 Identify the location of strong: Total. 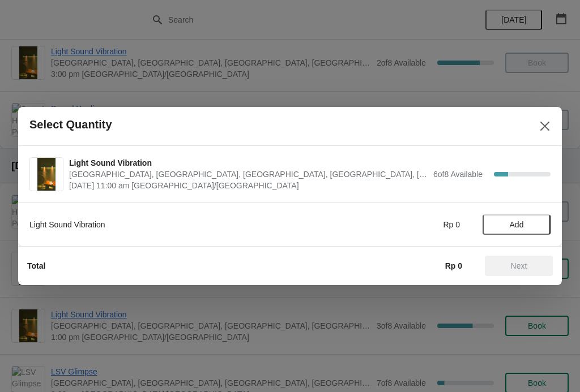
(37, 266).